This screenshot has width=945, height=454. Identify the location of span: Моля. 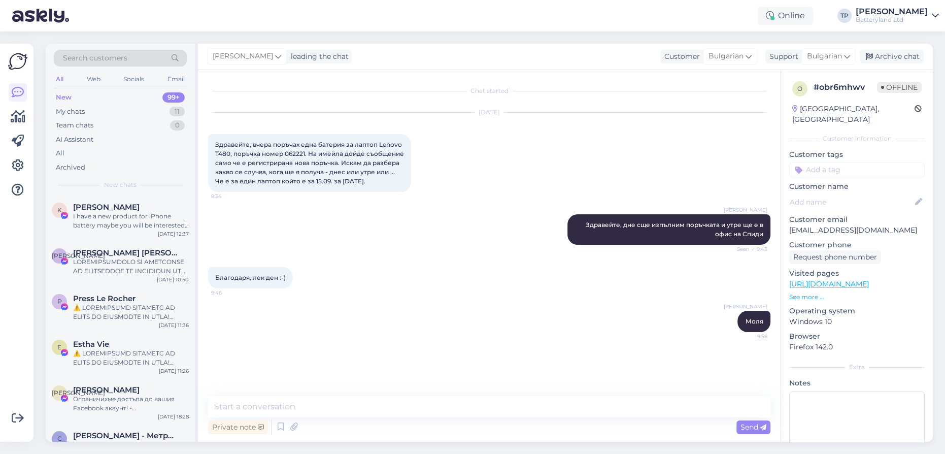
(754, 321).